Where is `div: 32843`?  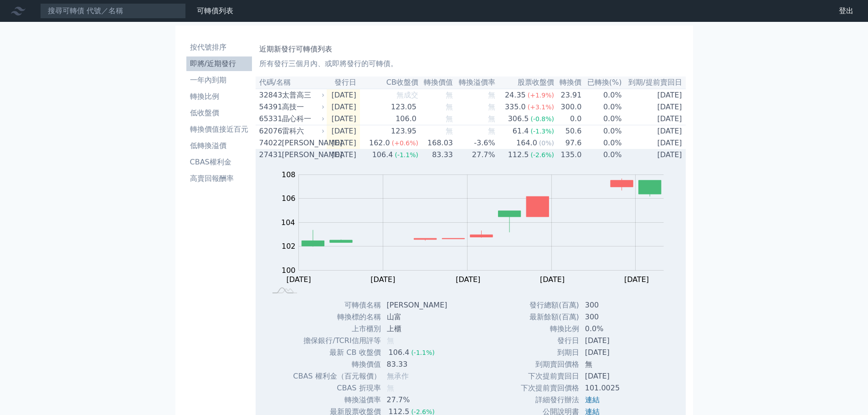
div: 32843 is located at coordinates (269, 95).